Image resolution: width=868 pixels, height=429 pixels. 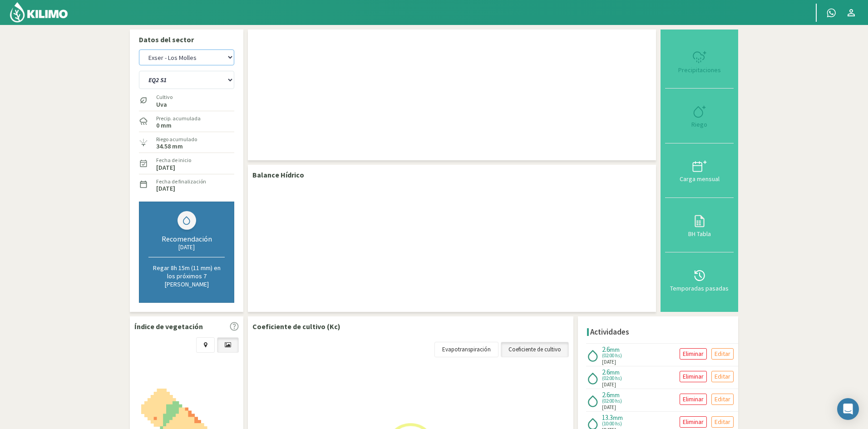 I want to click on button: Temporadas pasadas, so click(x=699, y=279).